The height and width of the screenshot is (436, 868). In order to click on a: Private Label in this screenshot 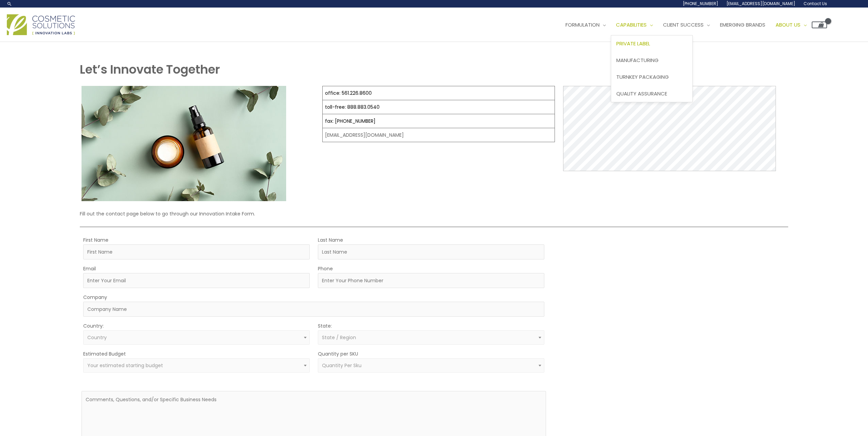, I will do `click(652, 44)`.